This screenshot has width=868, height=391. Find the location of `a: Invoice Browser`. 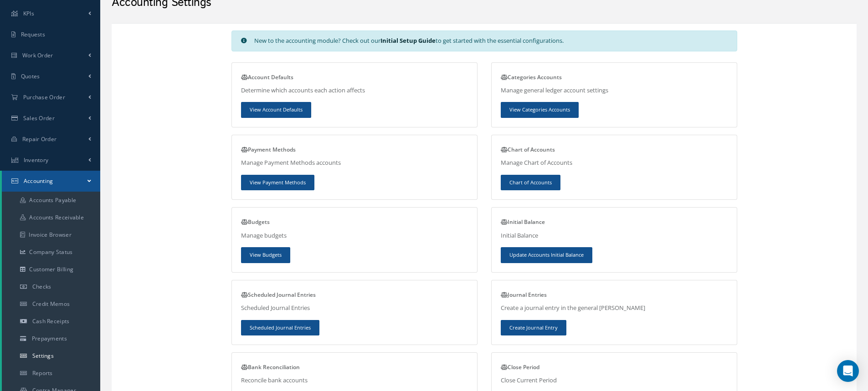

a: Invoice Browser is located at coordinates (51, 235).